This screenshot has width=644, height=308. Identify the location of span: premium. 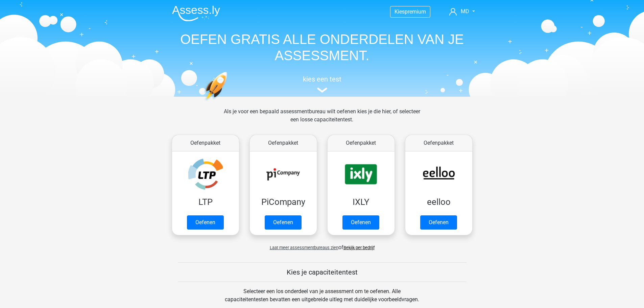
(415, 11).